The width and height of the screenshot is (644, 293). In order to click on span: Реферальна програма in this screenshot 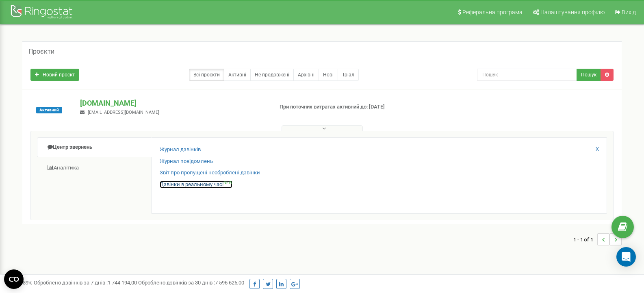, I will do `click(493, 12)`.